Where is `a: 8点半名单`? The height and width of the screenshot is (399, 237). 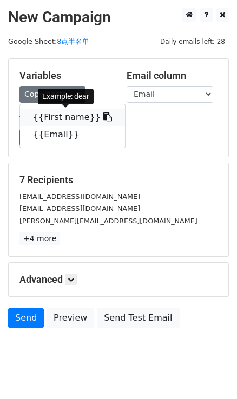 a: 8点半名单 is located at coordinates (73, 41).